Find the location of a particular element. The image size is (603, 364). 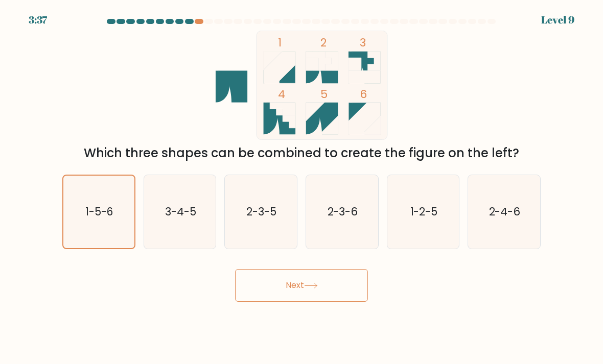

tspan: 2 is located at coordinates (323, 42).